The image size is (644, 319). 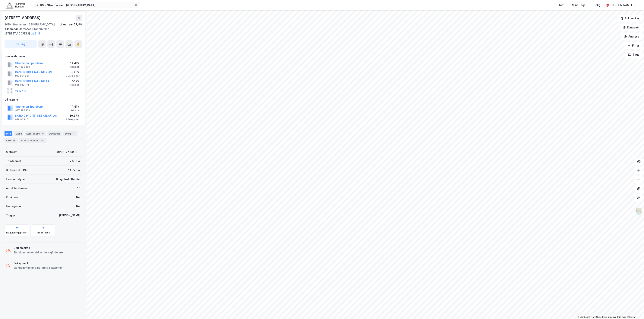 What do you see at coordinates (597, 5) in the screenshot?
I see `div: Bolig` at bounding box center [597, 5].